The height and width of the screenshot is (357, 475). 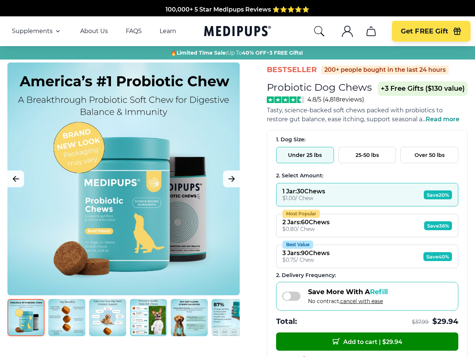 What do you see at coordinates (306, 260) in the screenshot?
I see `div: $ 0.75 / Chew` at bounding box center [306, 260].